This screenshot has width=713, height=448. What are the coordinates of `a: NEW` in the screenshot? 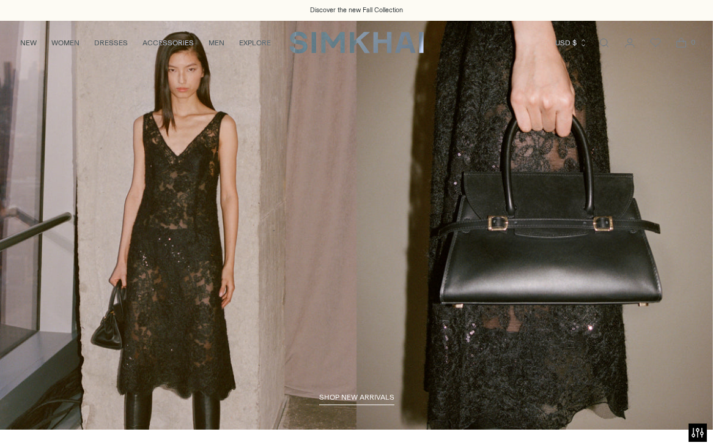 It's located at (28, 43).